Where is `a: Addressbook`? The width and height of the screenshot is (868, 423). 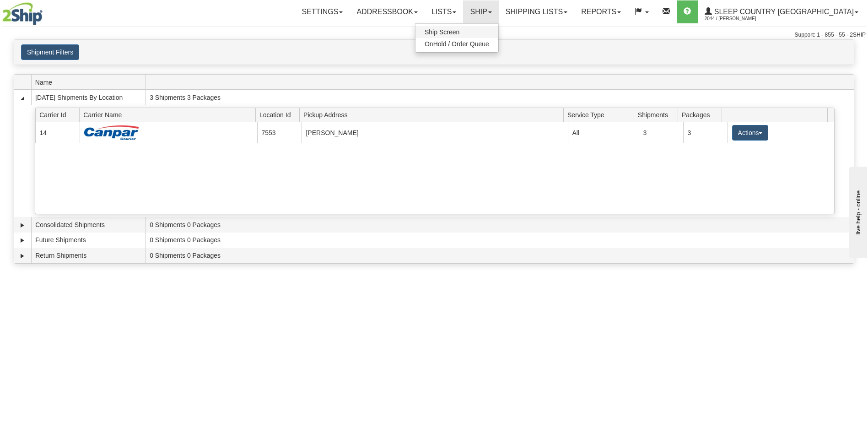
a: Addressbook is located at coordinates (387, 12).